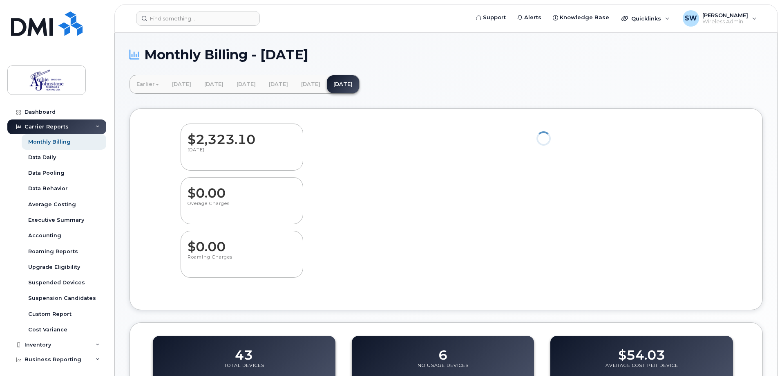 This screenshot has width=782, height=376. What do you see at coordinates (443, 351) in the screenshot?
I see `dd: 6` at bounding box center [443, 351].